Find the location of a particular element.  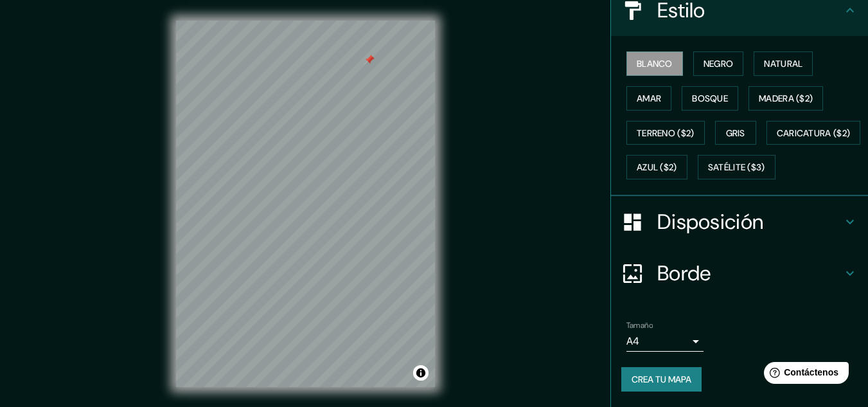

font: Satélite ($3) is located at coordinates (736, 168).